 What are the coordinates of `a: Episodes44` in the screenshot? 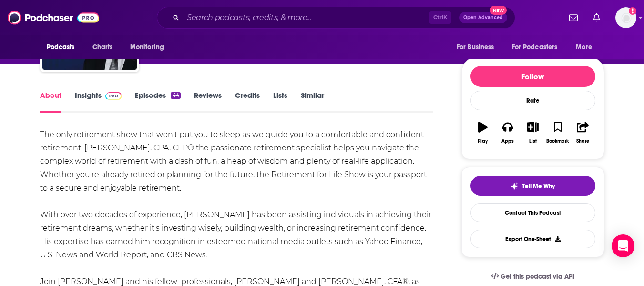 It's located at (157, 102).